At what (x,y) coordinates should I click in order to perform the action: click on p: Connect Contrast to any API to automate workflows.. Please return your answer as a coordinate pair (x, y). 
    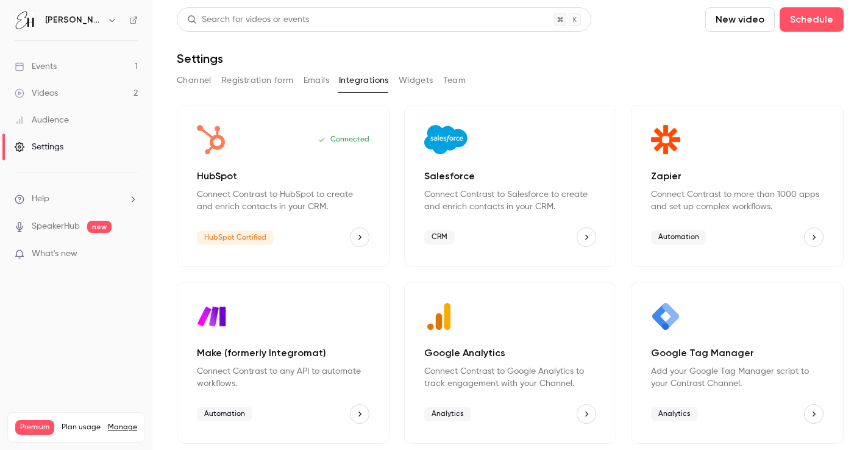
    Looking at the image, I should click on (283, 377).